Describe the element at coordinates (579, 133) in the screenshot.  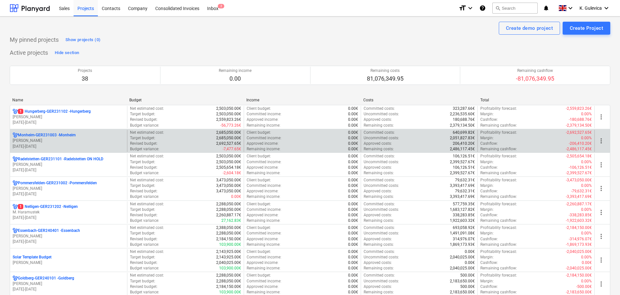
I see `p: -2,692,527.65€` at that location.